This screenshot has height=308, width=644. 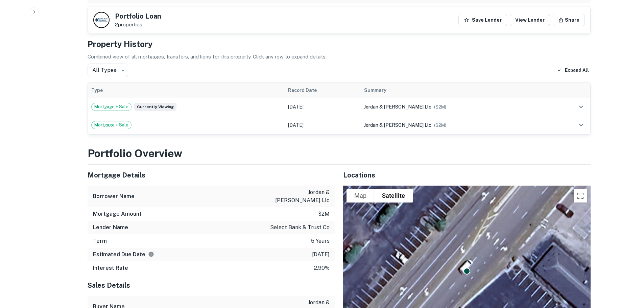 What do you see at coordinates (123, 254) in the screenshot?
I see `h6: Estimated Due Date` at bounding box center [123, 254].